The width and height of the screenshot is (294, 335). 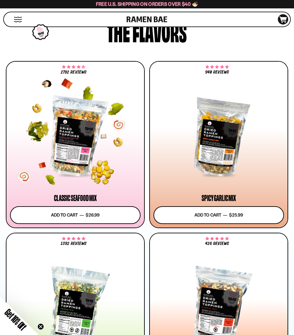 What do you see at coordinates (75, 215) in the screenshot?
I see `button: Add to cart — $26.99` at bounding box center [75, 215].